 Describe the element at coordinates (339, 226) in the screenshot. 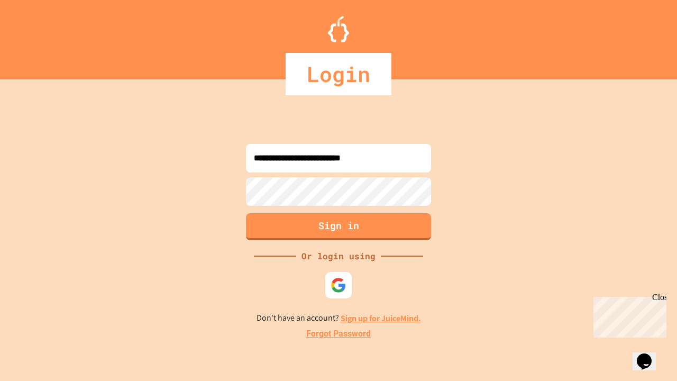

I see `button: Sign in` at that location.